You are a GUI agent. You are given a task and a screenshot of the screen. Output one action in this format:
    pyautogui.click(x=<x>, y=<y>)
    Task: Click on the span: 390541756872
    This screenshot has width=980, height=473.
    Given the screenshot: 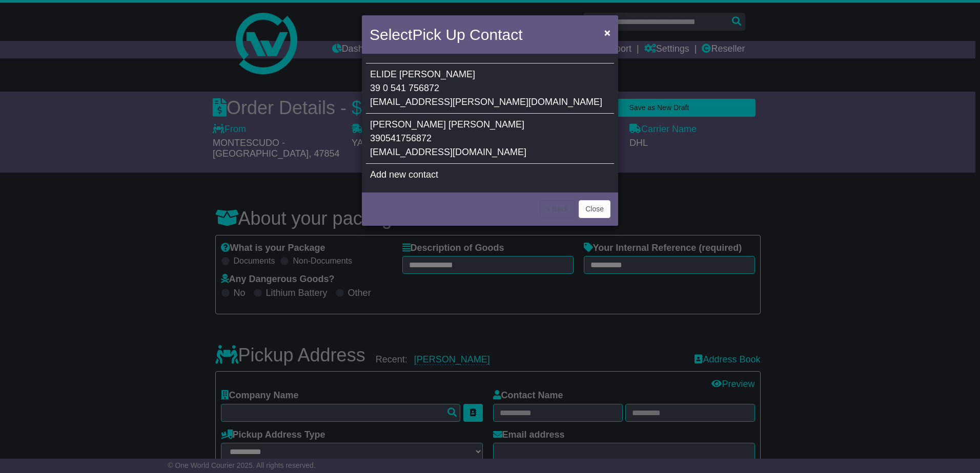 What is the action you would take?
    pyautogui.click(x=401, y=138)
    